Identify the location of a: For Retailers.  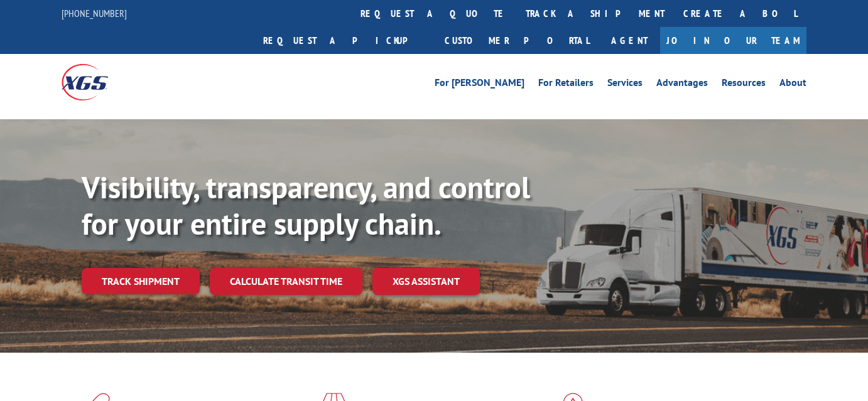
(566, 85).